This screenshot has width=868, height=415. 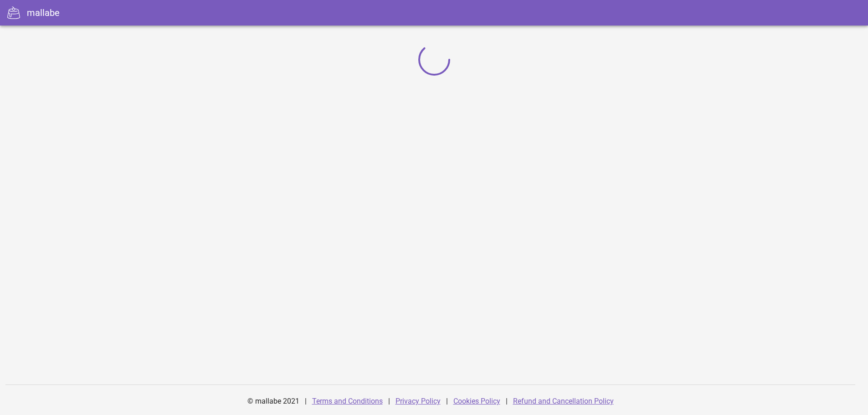 What do you see at coordinates (477, 401) in the screenshot?
I see `a: Cookies Policy` at bounding box center [477, 401].